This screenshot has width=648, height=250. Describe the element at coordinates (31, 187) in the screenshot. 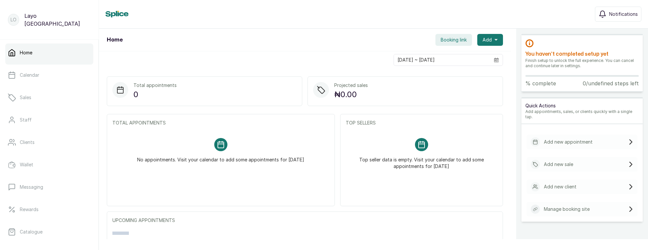

I see `p: Messaging` at that location.